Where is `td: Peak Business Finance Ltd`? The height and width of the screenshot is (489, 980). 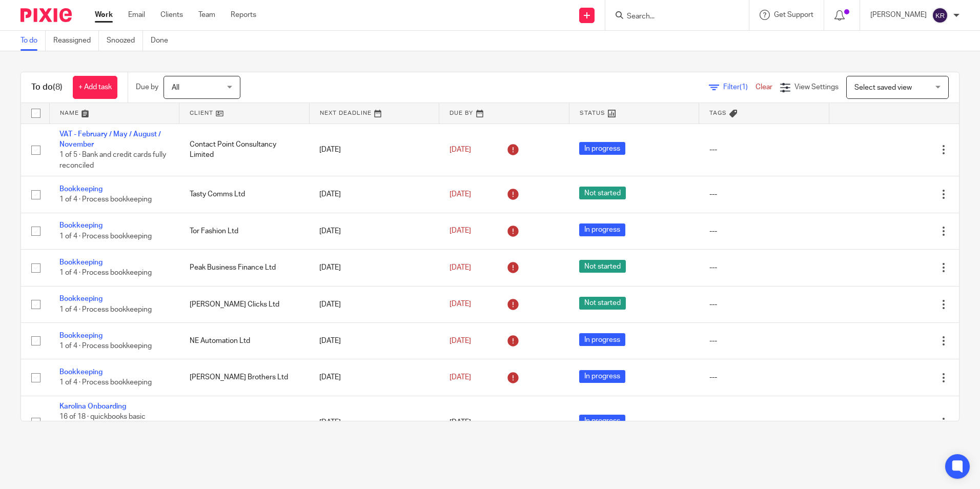
td: Peak Business Finance Ltd is located at coordinates (245, 268).